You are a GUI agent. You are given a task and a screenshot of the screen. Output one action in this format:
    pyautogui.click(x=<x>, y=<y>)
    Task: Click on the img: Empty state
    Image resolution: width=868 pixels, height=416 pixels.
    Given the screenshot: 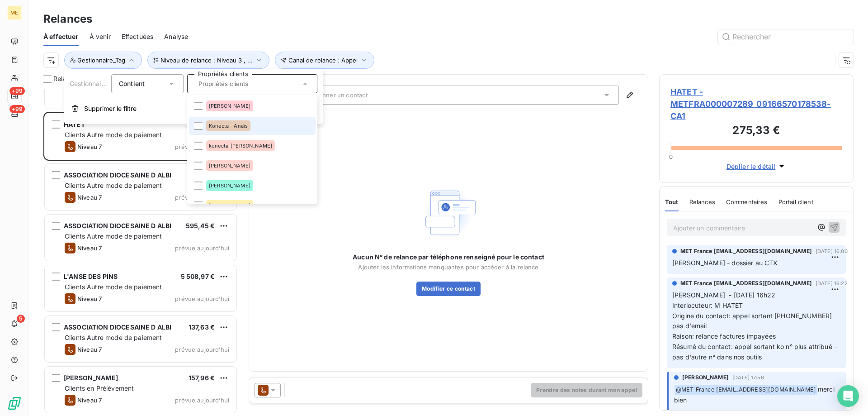 What is the action you would take?
    pyautogui.click(x=449, y=212)
    